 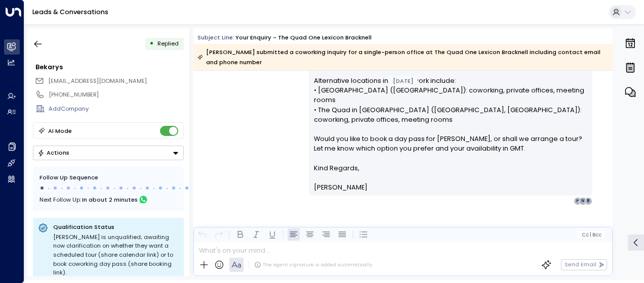 What do you see at coordinates (116, 227) in the screenshot?
I see `p: Qualification Status` at bounding box center [116, 227].